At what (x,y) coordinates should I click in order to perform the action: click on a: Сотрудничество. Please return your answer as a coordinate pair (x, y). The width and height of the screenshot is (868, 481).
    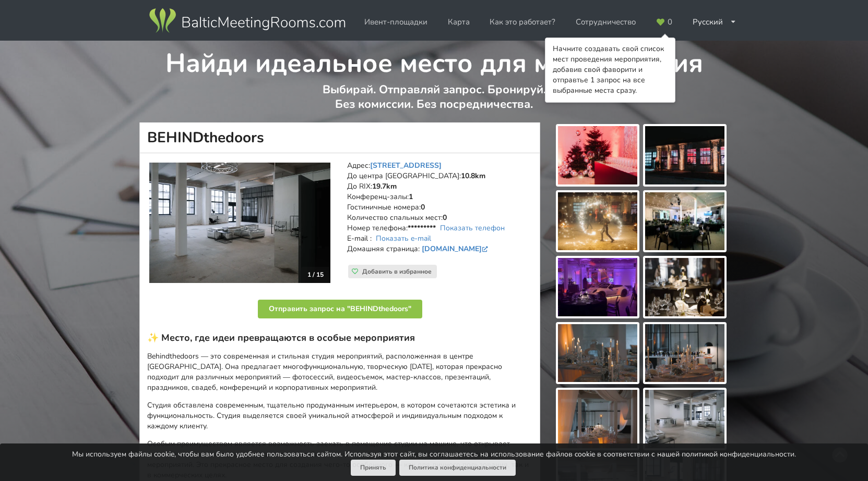
    Looking at the image, I should click on (606, 22).